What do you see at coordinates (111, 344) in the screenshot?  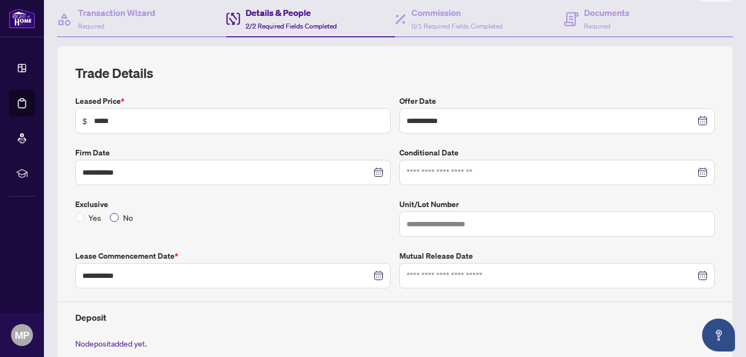 I see `span: No deposit added yet.` at bounding box center [111, 344].